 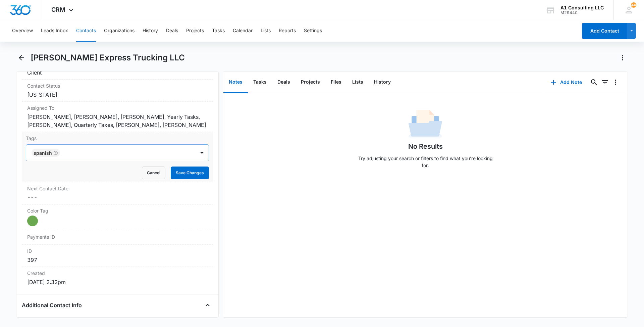 I want to click on div: account id, so click(x=582, y=13).